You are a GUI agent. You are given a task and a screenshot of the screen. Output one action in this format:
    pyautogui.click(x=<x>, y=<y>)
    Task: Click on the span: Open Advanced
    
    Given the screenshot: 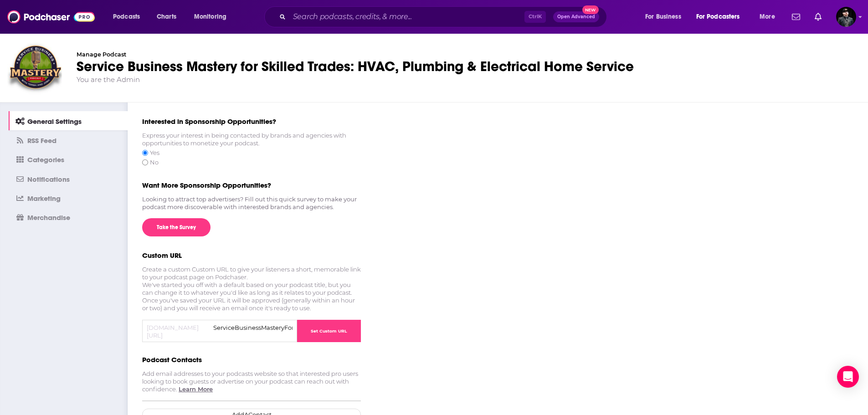 What is the action you would take?
    pyautogui.click(x=576, y=17)
    